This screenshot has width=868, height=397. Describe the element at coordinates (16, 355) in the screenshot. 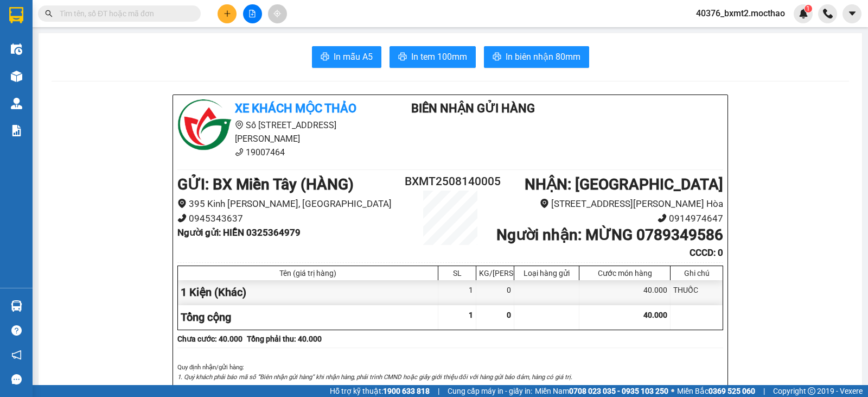

I see `span: notification` at that location.